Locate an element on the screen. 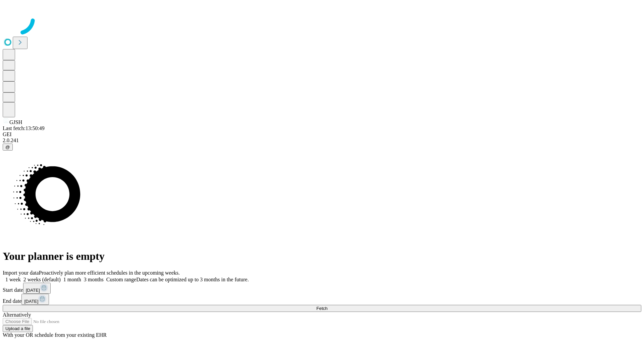  button: Upload a file is located at coordinates (18, 328).